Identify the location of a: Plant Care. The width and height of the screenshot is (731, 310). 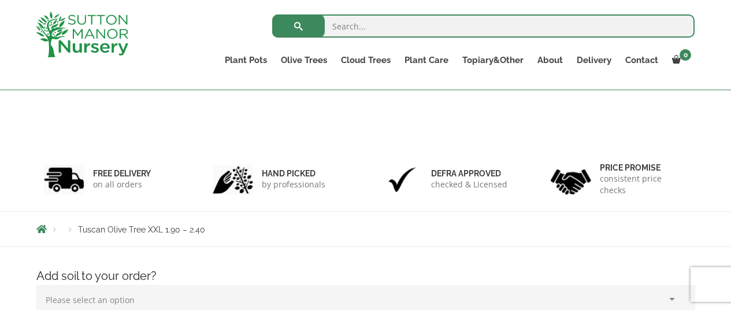
(427, 60).